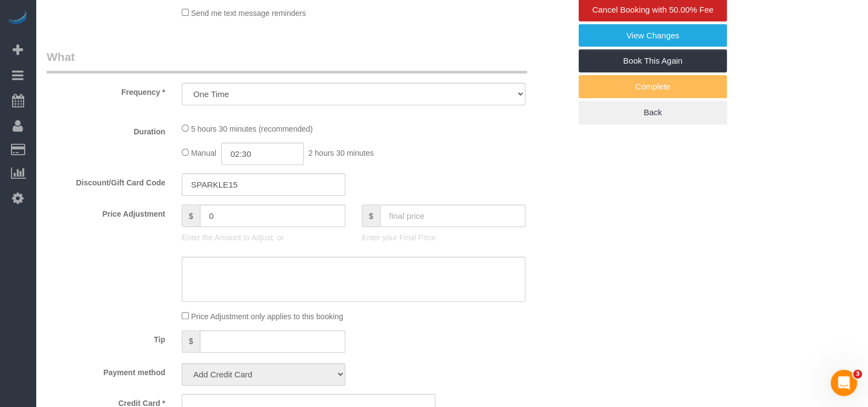 This screenshot has width=868, height=407. I want to click on label: Tip, so click(106, 338).